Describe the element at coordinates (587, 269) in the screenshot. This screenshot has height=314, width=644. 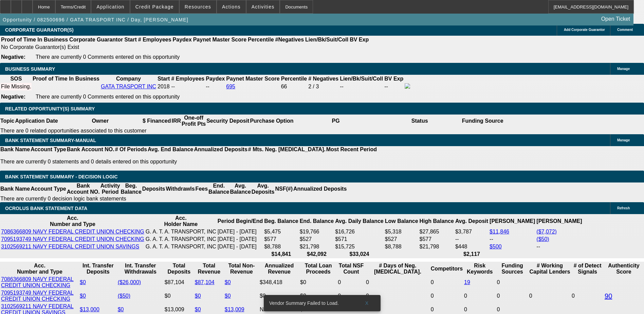
I see `th: # of Detect Signals` at that location.